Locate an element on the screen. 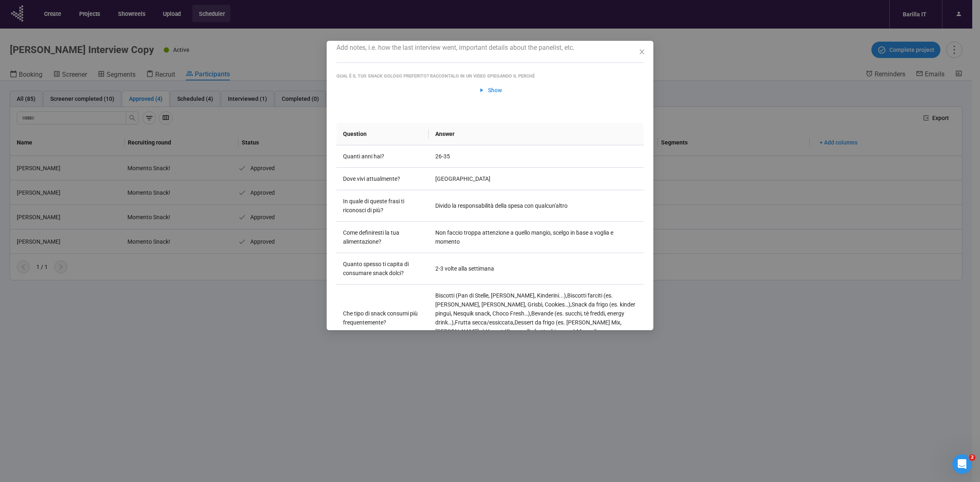  td: Dove vivi attualmente? is located at coordinates (383, 179).